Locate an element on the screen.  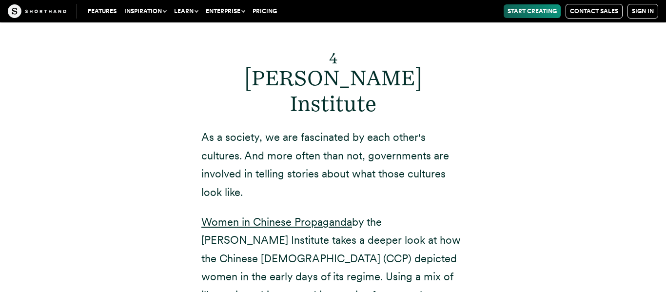
a: Features is located at coordinates (102, 11).